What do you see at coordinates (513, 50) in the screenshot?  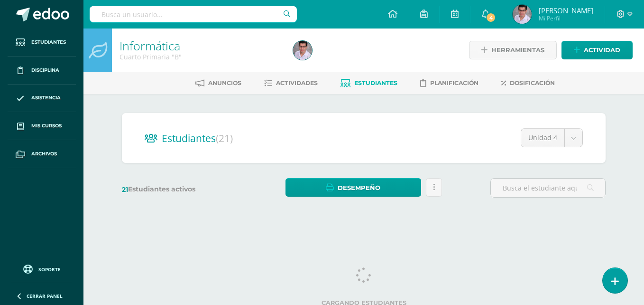 I see `a: Herramientas` at bounding box center [513, 50].